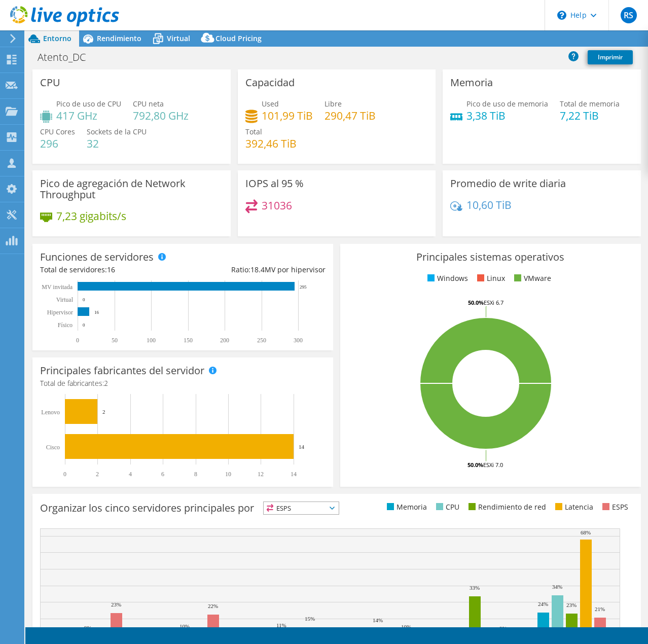  I want to click on tspan: ESXi 7.0, so click(493, 464).